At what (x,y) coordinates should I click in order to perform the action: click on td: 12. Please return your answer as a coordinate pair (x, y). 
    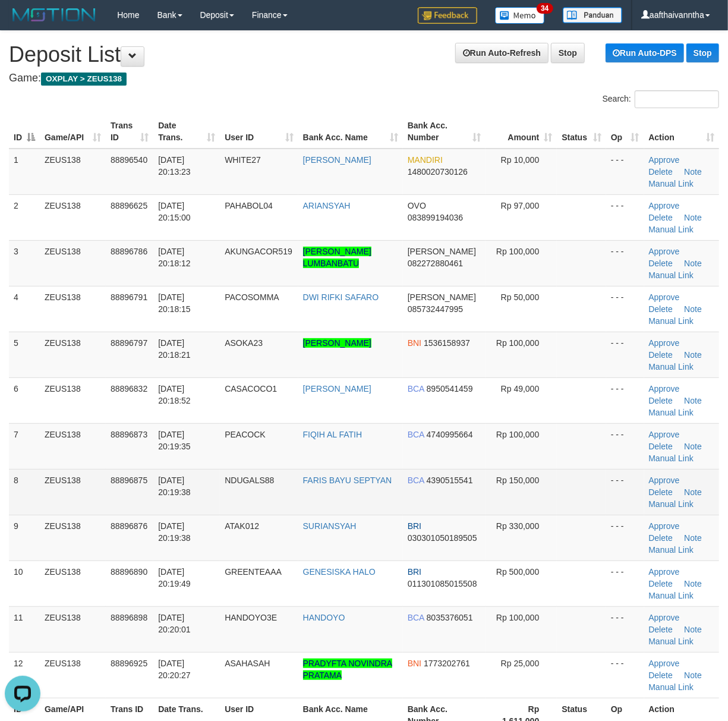
    Looking at the image, I should click on (25, 675).